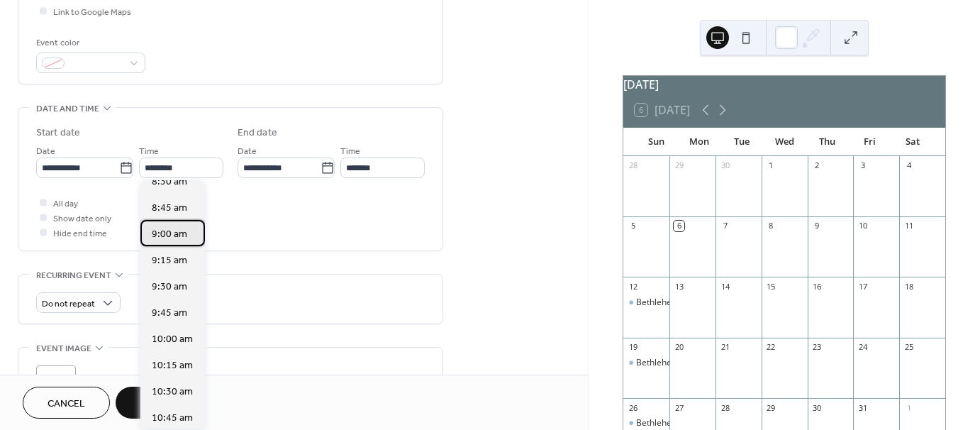  What do you see at coordinates (656, 142) in the screenshot?
I see `div: Sun` at bounding box center [656, 142].